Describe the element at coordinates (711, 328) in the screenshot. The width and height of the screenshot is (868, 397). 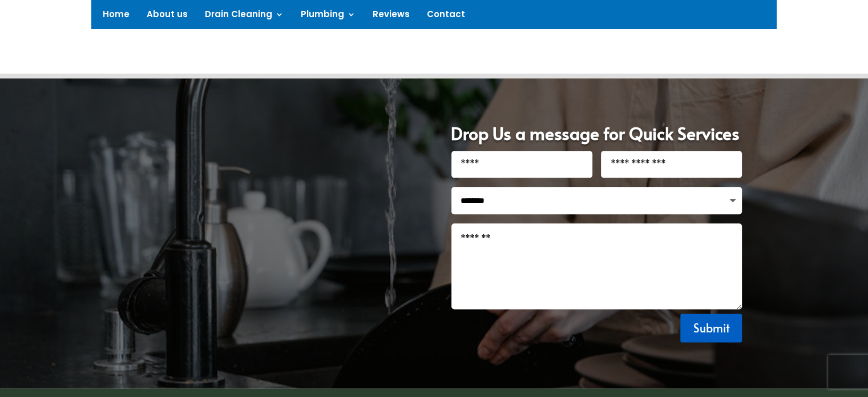
I see `button: Submit` at that location.